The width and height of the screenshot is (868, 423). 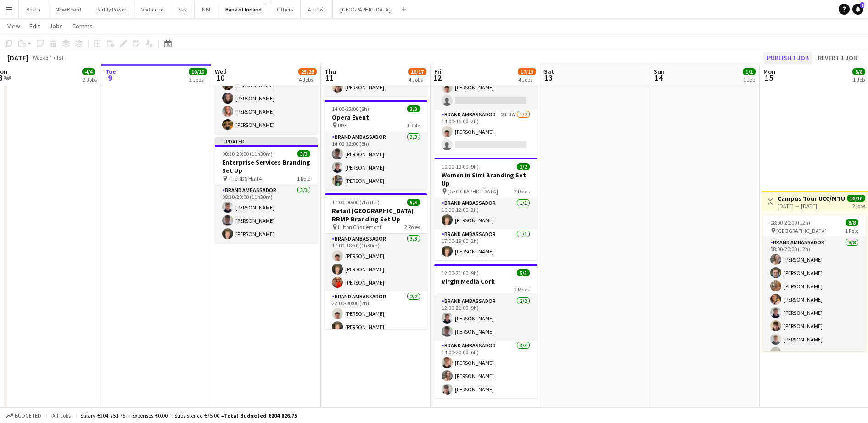 What do you see at coordinates (245, 178) in the screenshot?
I see `span: The RDS Hall 4` at bounding box center [245, 178].